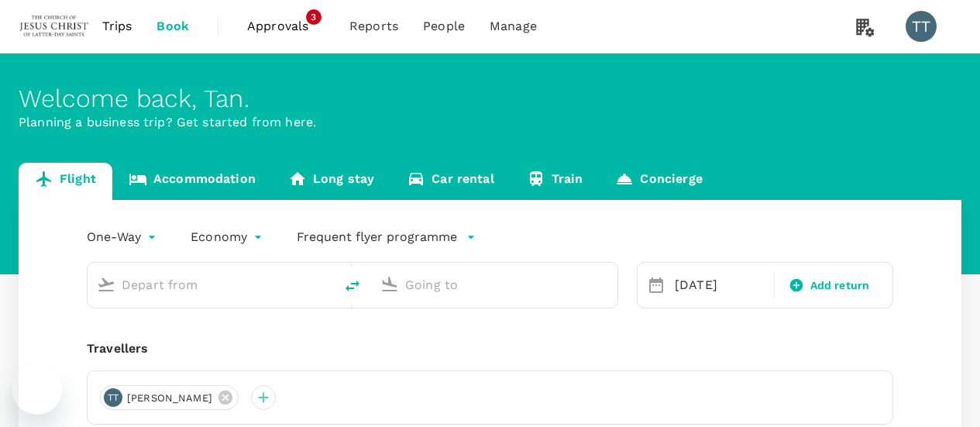 Image resolution: width=980 pixels, height=427 pixels. Describe the element at coordinates (54, 27) in the screenshot. I see `img: The Malaysian Church of Jesus Christ of Latter-day Saints` at that location.